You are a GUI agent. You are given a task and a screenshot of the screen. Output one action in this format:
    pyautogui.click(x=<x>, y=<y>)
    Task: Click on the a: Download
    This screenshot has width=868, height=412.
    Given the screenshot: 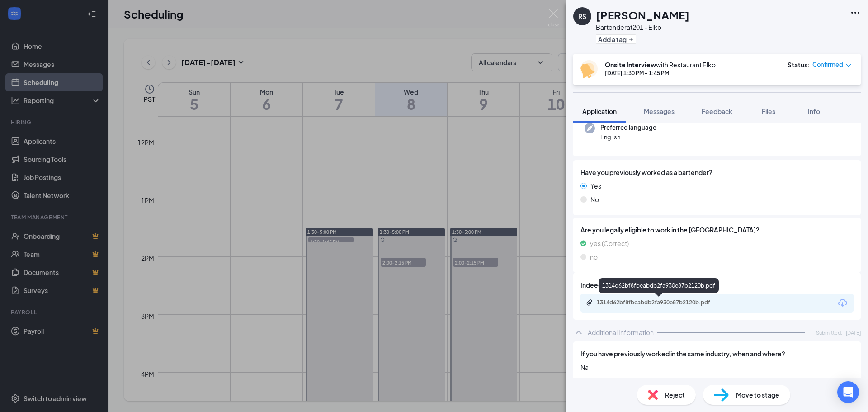 What is the action you would take?
    pyautogui.click(x=843, y=303)
    